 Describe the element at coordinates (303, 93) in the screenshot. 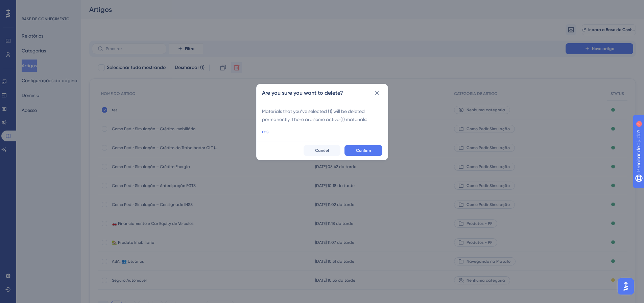

I see `h2: Are you sure you want to delete?` at that location.